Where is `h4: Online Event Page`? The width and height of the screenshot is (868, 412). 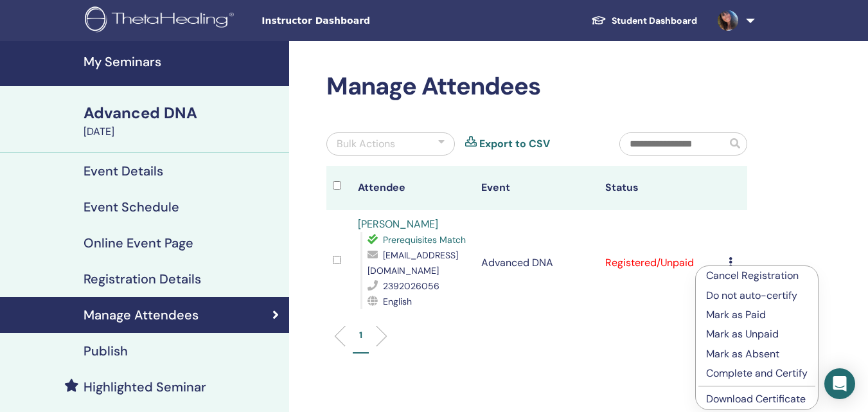 h4: Online Event Page is located at coordinates (138, 243).